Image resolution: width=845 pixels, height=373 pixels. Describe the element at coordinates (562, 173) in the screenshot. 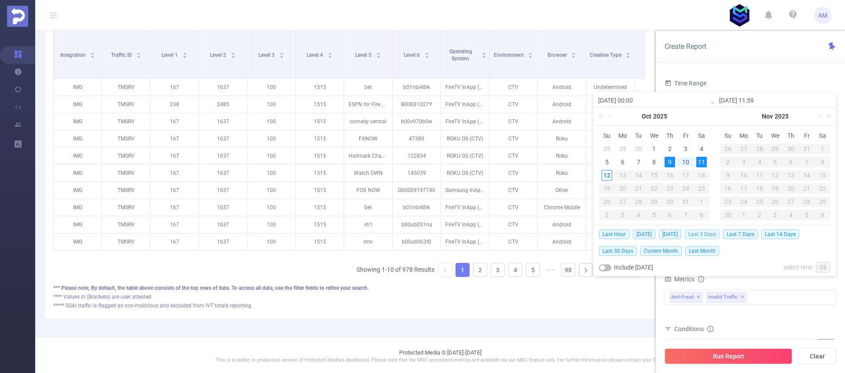

I see `p: Roku` at that location.